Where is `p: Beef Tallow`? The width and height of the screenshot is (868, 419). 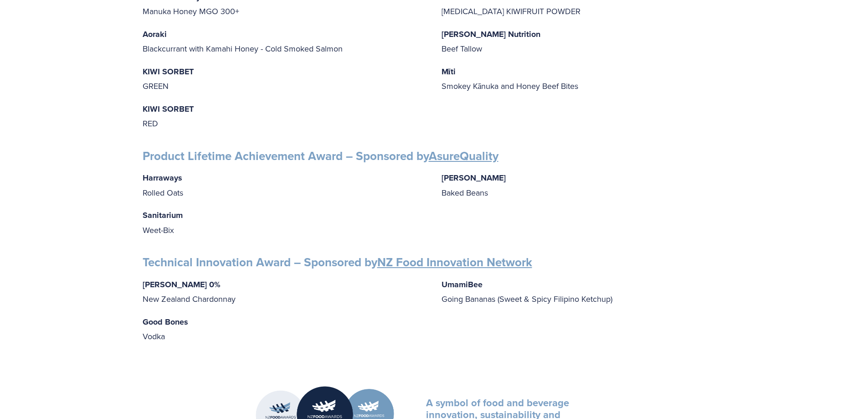 p: Beef Tallow is located at coordinates (584, 41).